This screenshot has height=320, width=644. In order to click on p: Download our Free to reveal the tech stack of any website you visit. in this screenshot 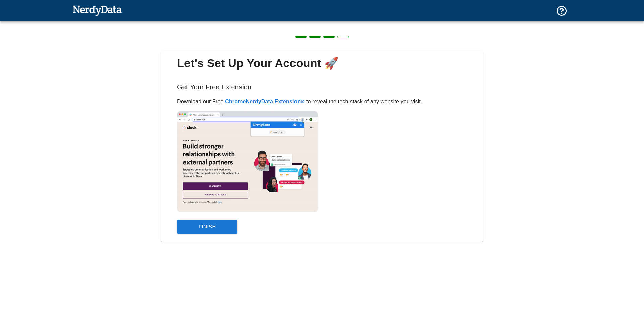, I will do `click(322, 102)`.